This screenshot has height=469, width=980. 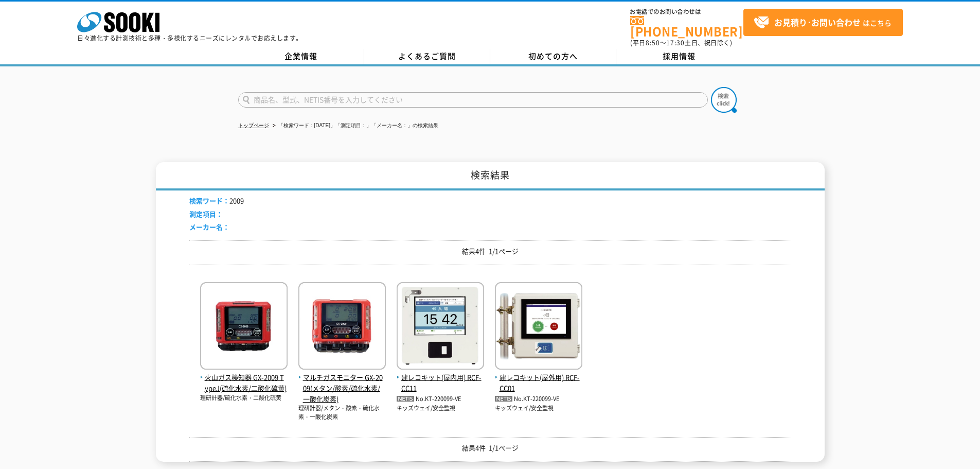 What do you see at coordinates (473, 100) in the screenshot?
I see `input: 商品名、型式、NETIS番号を入力してください` at bounding box center [473, 100].